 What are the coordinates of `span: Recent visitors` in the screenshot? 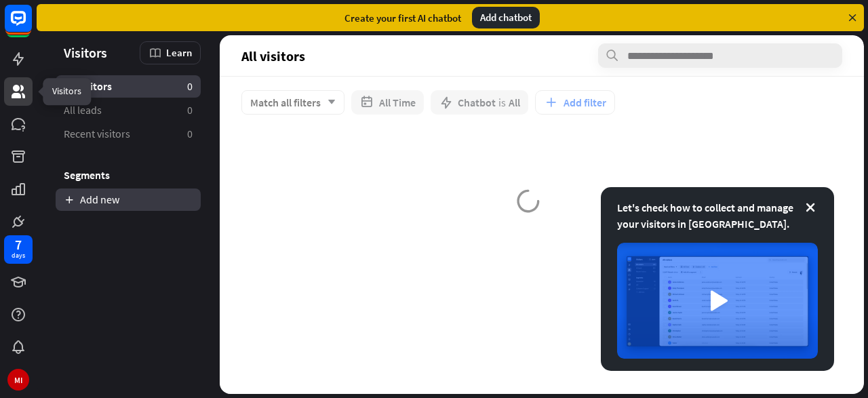 It's located at (97, 134).